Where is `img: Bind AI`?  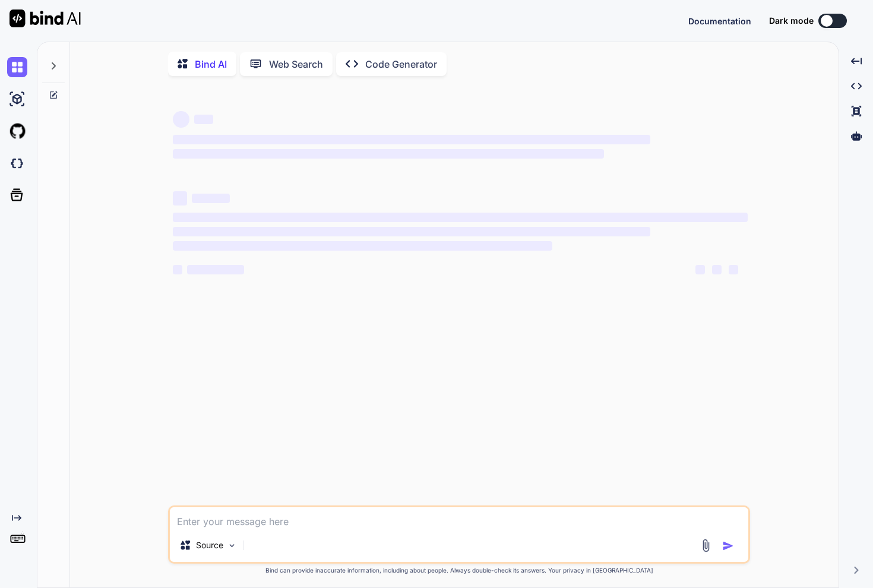 img: Bind AI is located at coordinates (45, 18).